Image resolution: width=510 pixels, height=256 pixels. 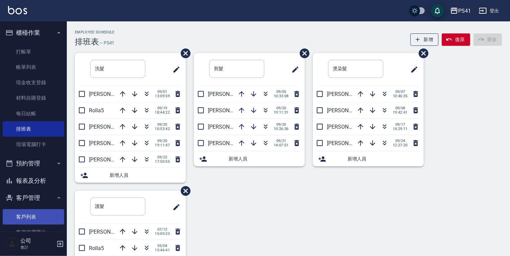 I want to click on img: Person, so click(x=12, y=244).